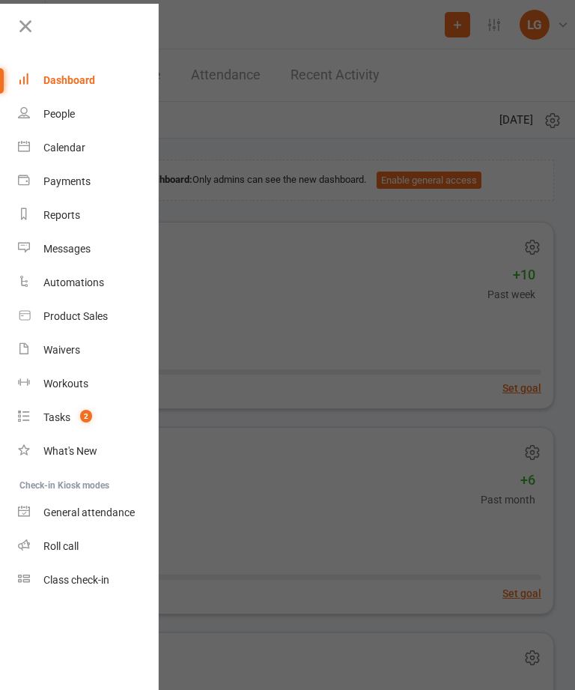 Image resolution: width=575 pixels, height=690 pixels. I want to click on a: Dashboard, so click(88, 80).